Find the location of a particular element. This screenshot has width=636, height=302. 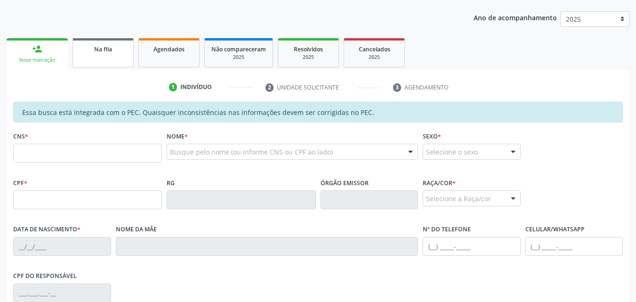

label: Nº do Telefone is located at coordinates (447, 229).